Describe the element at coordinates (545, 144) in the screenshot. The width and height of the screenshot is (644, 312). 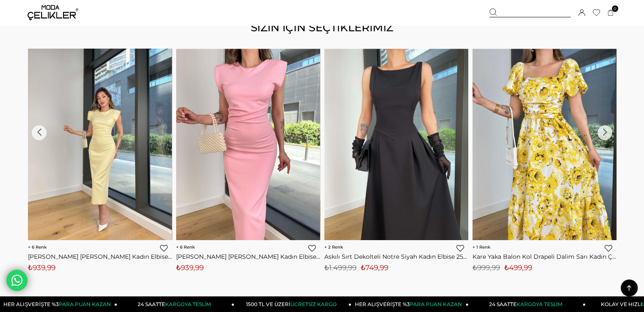
I see `img: Kare Yaka Balon Kol Drapeli Dalim Sarı Kadın Çiçekli Elbise 25Y441` at that location.